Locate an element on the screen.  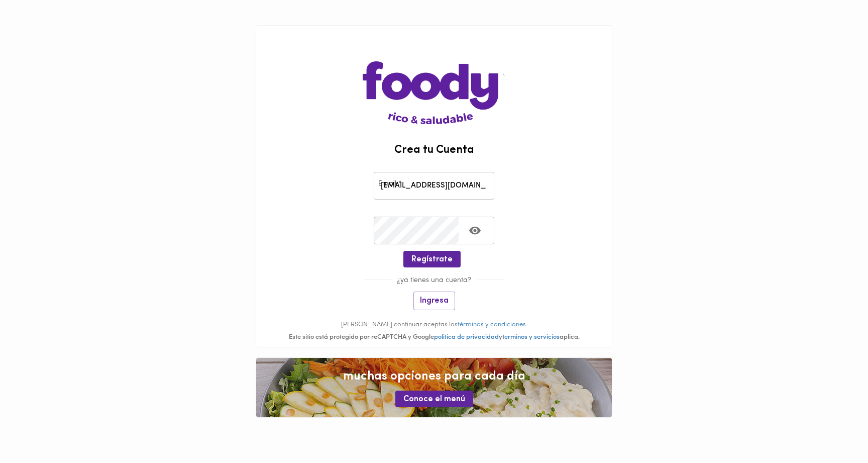
input: pepitoperez@gmail.com is located at coordinates (434, 185).